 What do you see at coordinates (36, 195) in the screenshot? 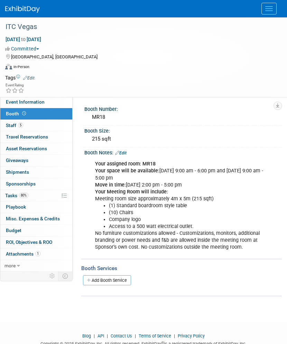
I see `a: Tasks80%` at bounding box center [36, 195].